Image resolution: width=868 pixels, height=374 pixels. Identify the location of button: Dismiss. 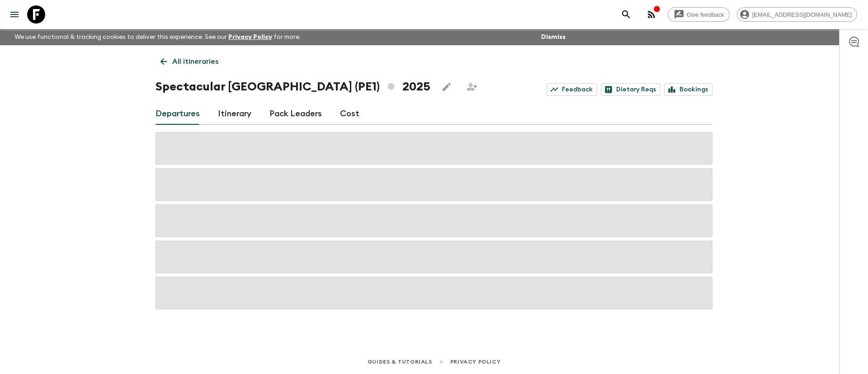
(554, 37).